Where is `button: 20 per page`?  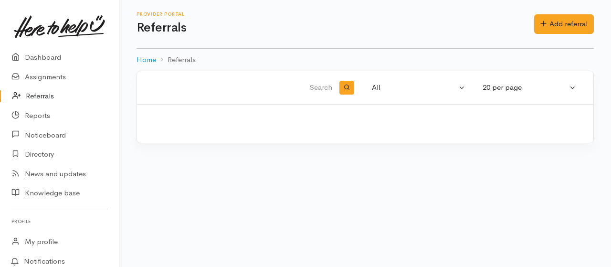 button: 20 per page is located at coordinates (529, 87).